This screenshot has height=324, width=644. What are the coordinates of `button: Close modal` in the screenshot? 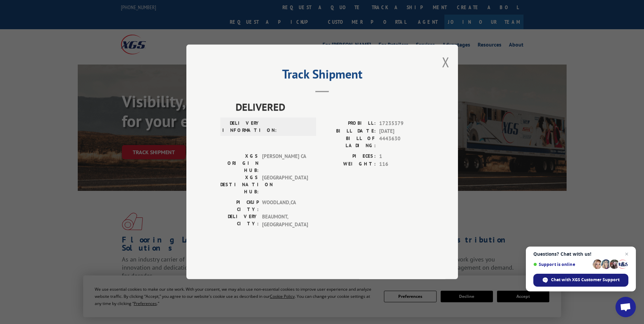 It's located at (446, 62).